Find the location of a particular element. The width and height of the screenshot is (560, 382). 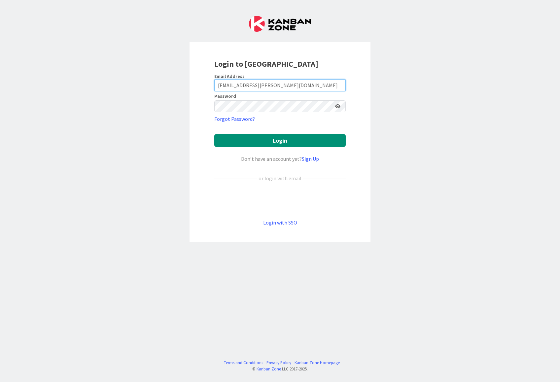

a: Terms and Conditions is located at coordinates (244, 363).